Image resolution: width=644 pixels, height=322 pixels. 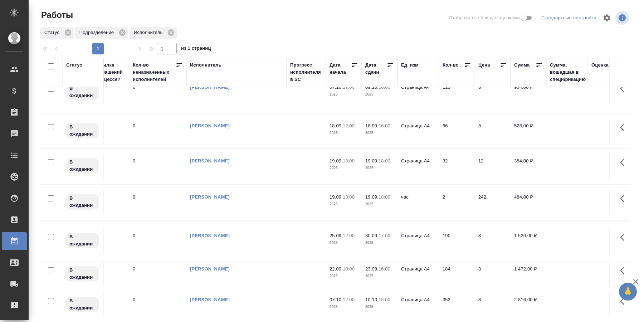 I want to click on div: Прогресс исполнителя в SC, so click(x=306, y=72).